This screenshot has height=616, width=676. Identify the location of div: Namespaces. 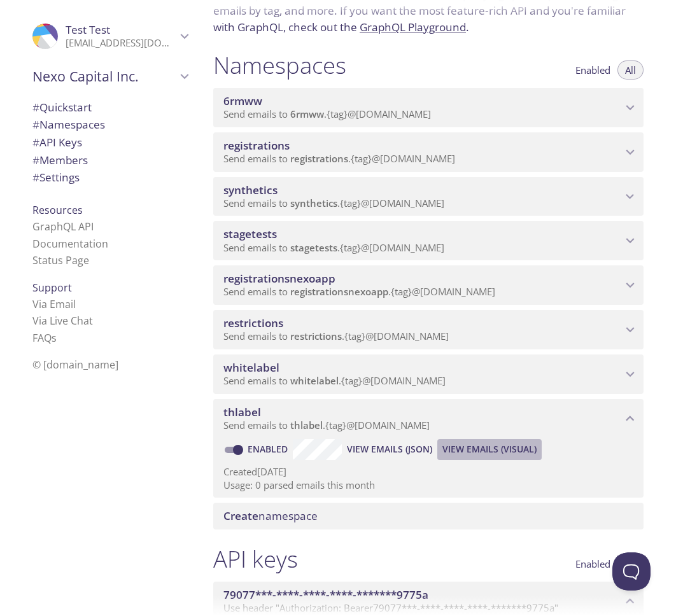
(110, 125).